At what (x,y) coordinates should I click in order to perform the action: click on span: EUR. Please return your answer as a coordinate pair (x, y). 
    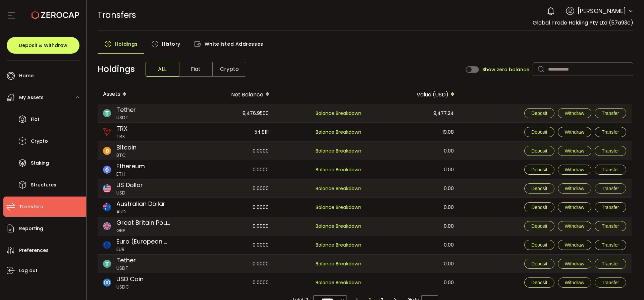
    Looking at the image, I should click on (143, 249).